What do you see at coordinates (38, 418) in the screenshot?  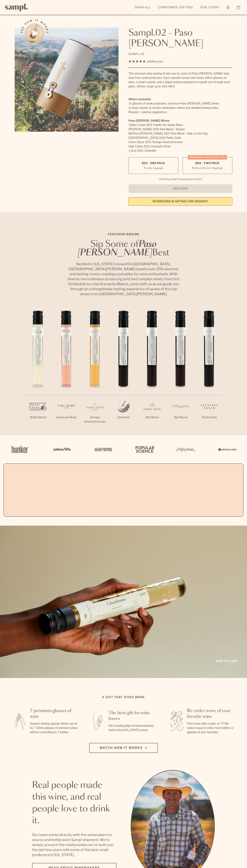 I see `p: White Blend` at bounding box center [38, 418].